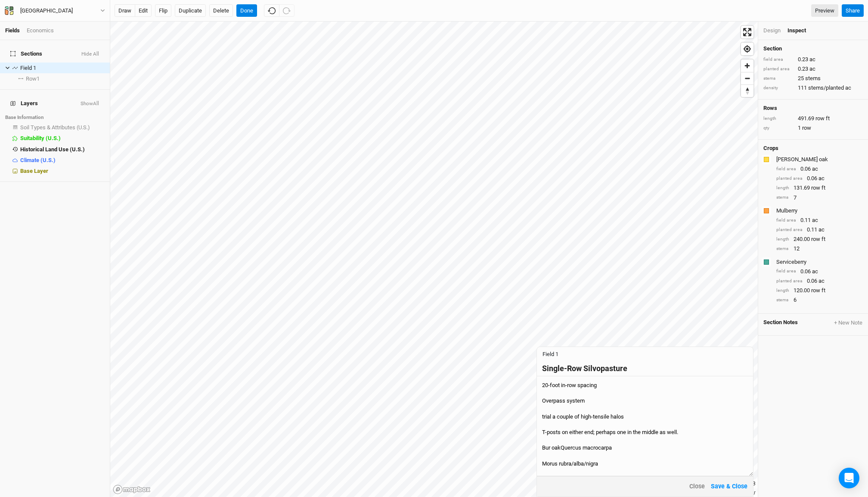 Image resolution: width=868 pixels, height=497 pixels. Describe the element at coordinates (819, 239) in the screenshot. I see `div: 240.00` at that location.